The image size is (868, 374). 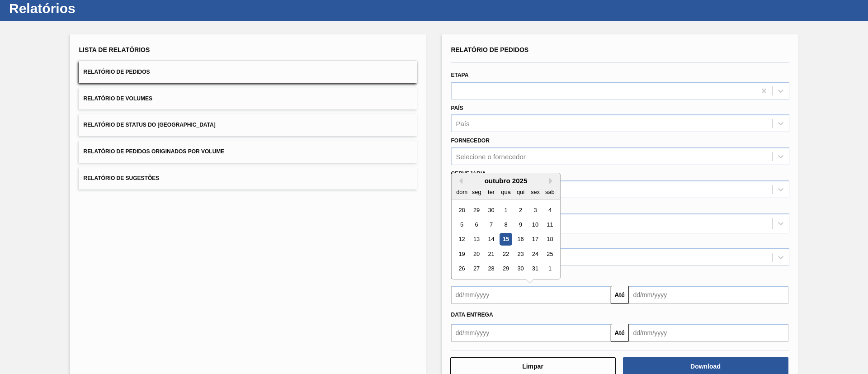 I want to click on div: qua, so click(x=506, y=192).